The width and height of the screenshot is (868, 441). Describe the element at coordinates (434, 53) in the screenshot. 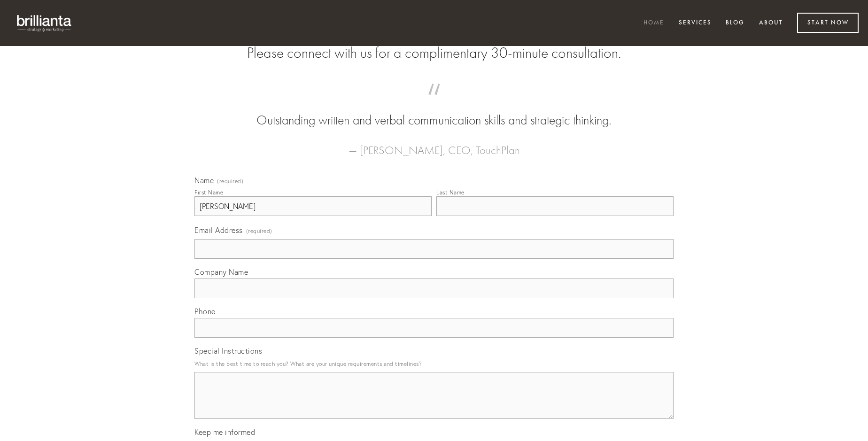

I see `h2: Please connect with us for a complimentary 30-minute consultation.` at that location.